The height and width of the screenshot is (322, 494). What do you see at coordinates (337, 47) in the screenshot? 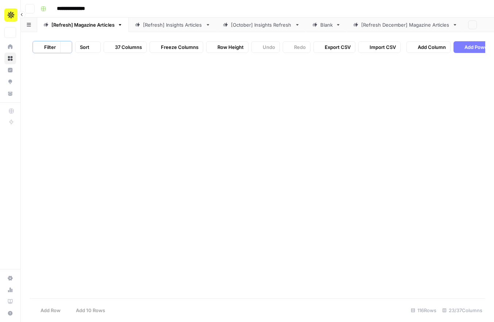
I see `span: Export CSV` at bounding box center [337, 47].